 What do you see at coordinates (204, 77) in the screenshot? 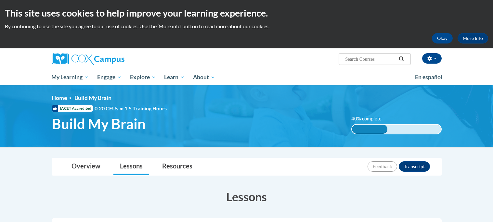
I see `a: About` at bounding box center [204, 77].